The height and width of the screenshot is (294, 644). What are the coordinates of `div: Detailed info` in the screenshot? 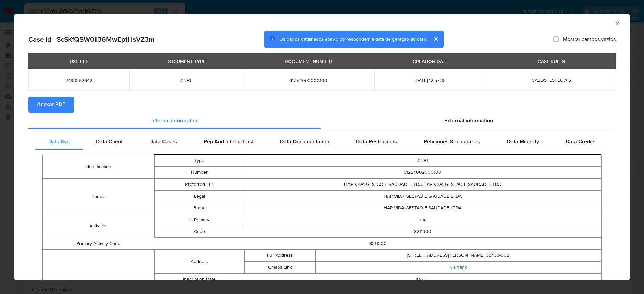 It's located at (322, 121).